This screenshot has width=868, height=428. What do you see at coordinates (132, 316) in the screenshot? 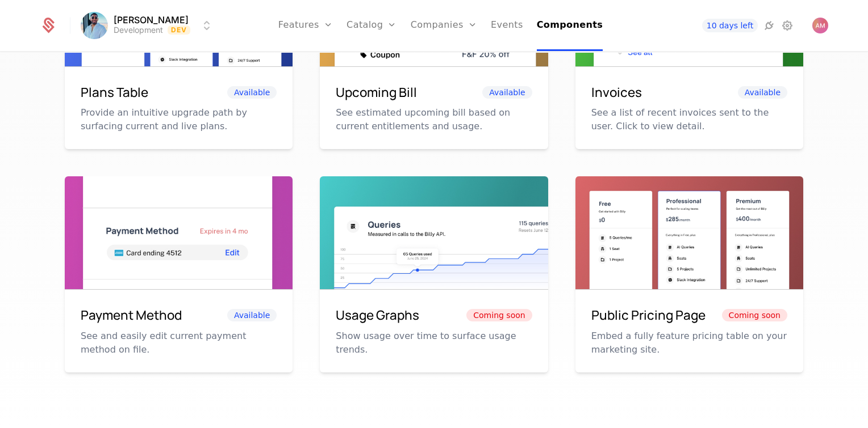
I see `h6: Payment Method` at bounding box center [132, 316].